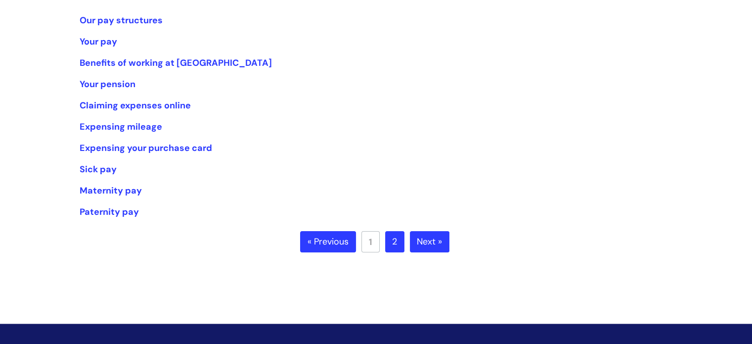 The image size is (752, 344). Describe the element at coordinates (135, 105) in the screenshot. I see `a: Claiming expenses online` at that location.